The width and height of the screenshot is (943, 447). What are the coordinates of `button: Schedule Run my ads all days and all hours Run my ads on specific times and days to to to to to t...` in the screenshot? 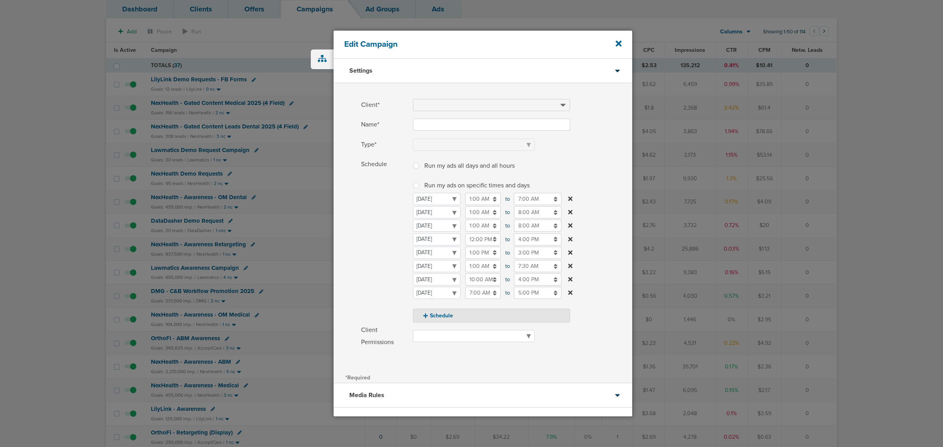 It's located at (492, 316).